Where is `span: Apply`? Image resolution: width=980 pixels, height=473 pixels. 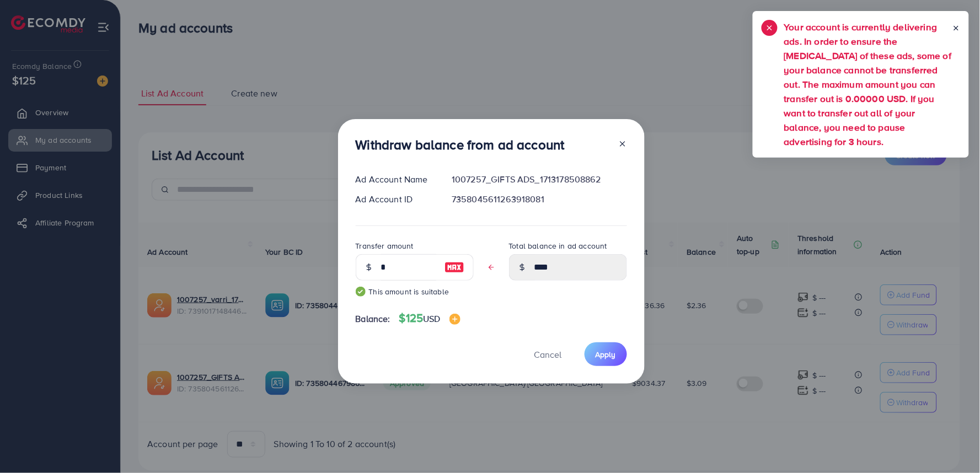 span: Apply is located at coordinates (605, 354).